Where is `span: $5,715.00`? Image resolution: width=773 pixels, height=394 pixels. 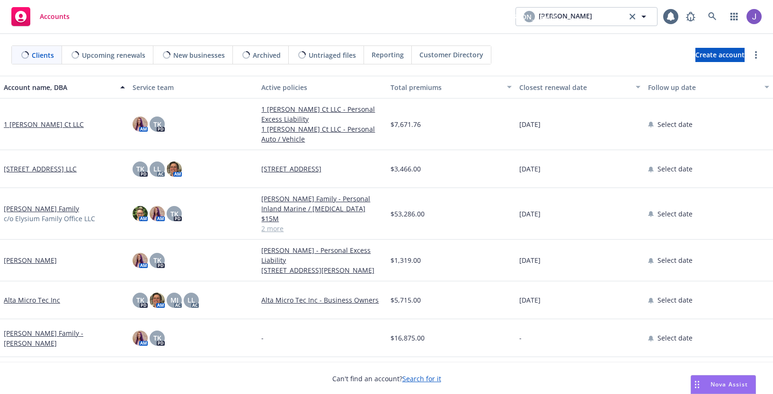 span: $5,715.00 is located at coordinates (406, 300).